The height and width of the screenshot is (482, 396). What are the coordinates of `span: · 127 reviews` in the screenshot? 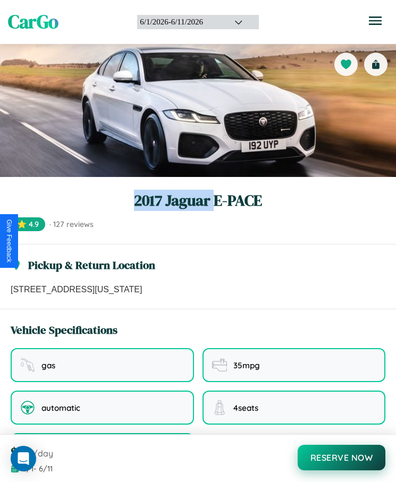 It's located at (71, 224).